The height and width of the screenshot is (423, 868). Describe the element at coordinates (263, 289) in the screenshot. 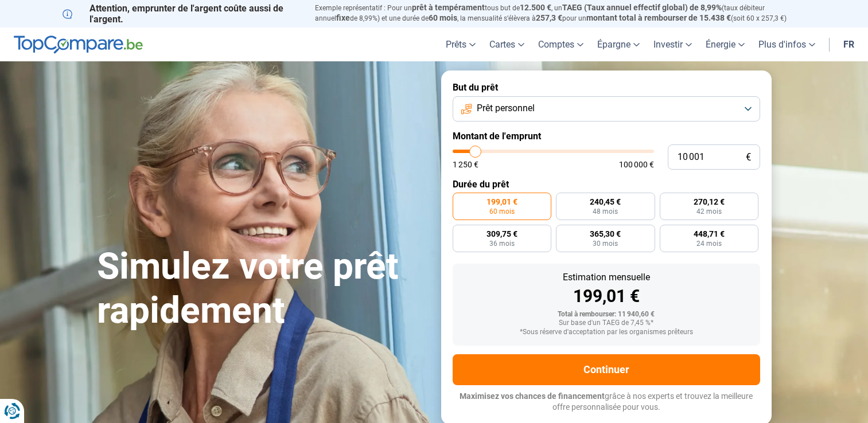

I see `h1: Simulez votre prêt rapidement` at that location.